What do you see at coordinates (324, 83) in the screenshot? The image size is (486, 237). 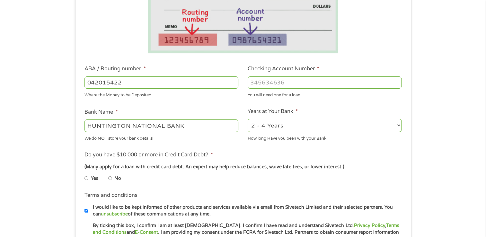 I see `input: 345634636` at bounding box center [324, 83].